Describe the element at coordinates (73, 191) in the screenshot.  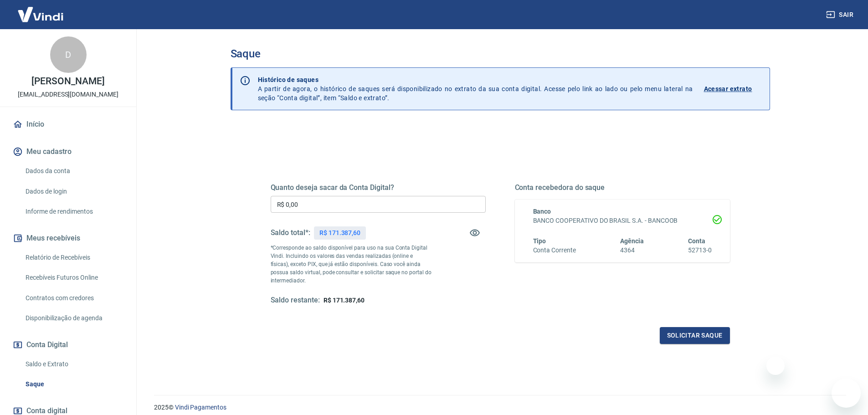
I see `a: Dados de login` at that location.